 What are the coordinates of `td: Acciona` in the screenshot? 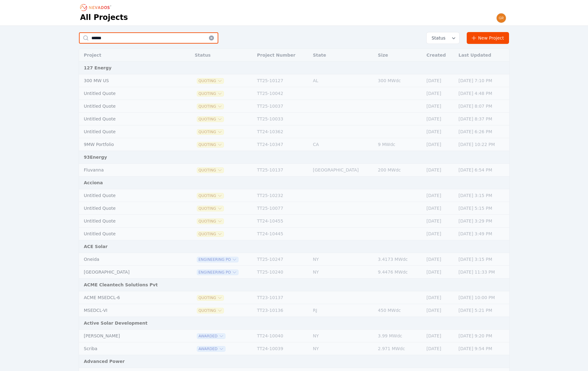 It's located at (294, 183).